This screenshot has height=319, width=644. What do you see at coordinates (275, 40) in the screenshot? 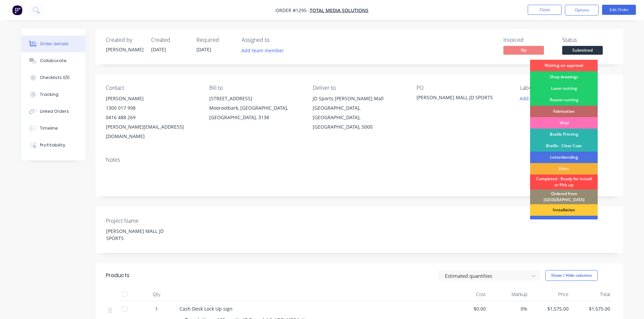
I see `div: Assigned to` at bounding box center [275, 40].